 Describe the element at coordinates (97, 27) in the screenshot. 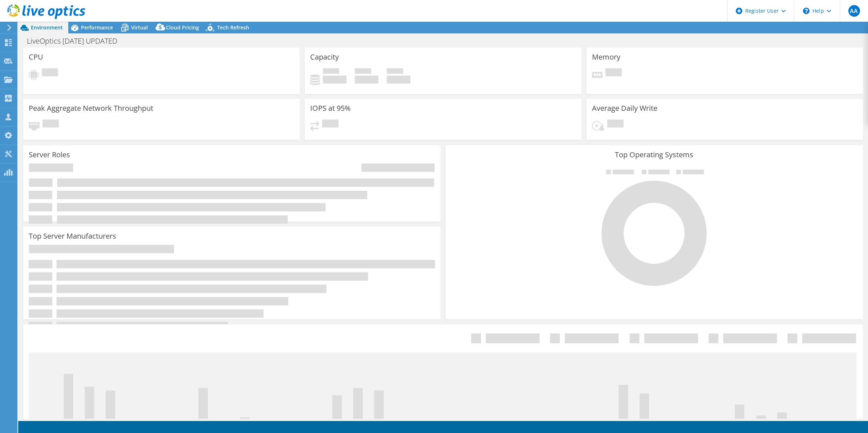

I see `span: Performance` at that location.